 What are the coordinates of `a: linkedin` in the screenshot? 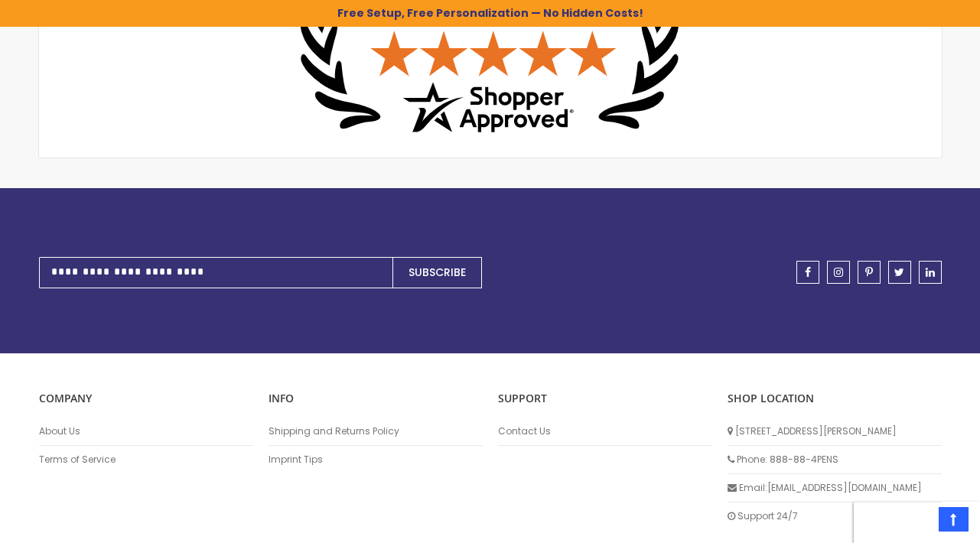 It's located at (930, 272).